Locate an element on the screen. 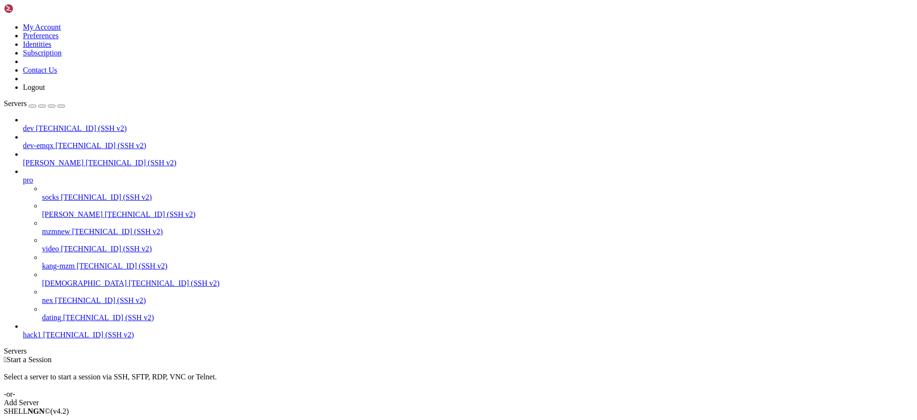  a: Preferences is located at coordinates (41, 35).